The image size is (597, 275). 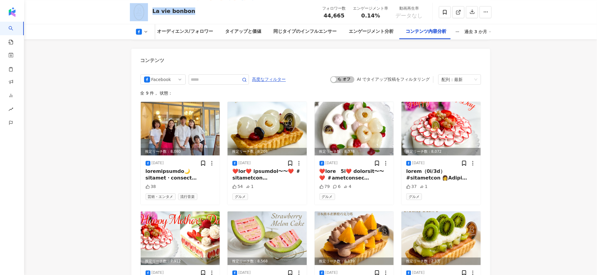 I want to click on div: post-image推定リーチ数：8,080, so click(x=180, y=129).